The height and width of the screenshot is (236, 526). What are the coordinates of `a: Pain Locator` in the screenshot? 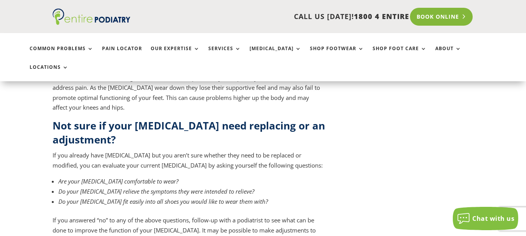 It's located at (122, 54).